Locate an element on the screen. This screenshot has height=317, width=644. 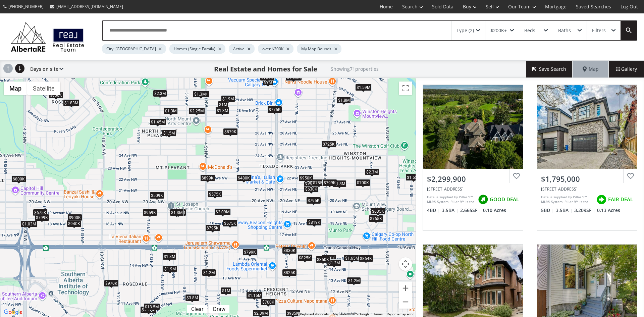
div: 664 29 Avenue NW, Calgary, AB T2M 2M7 is located at coordinates (473, 189).